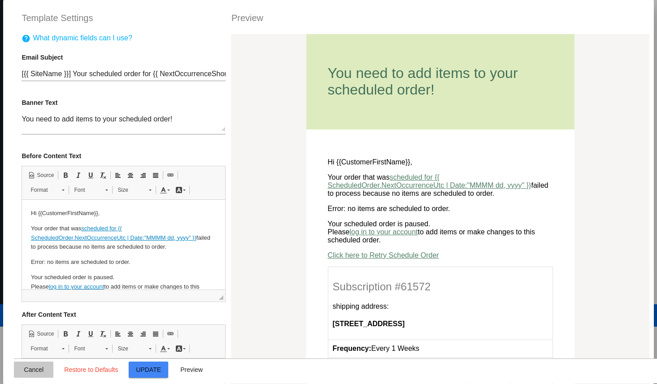 The height and width of the screenshot is (384, 657). I want to click on p: Error: no items are scheduled to order., so click(101, 62).